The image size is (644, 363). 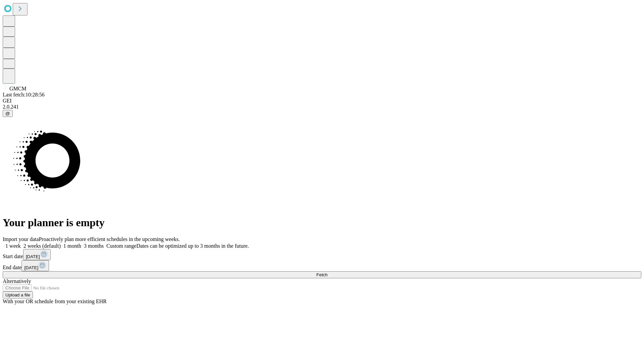 I want to click on span: Import your data, so click(x=21, y=239).